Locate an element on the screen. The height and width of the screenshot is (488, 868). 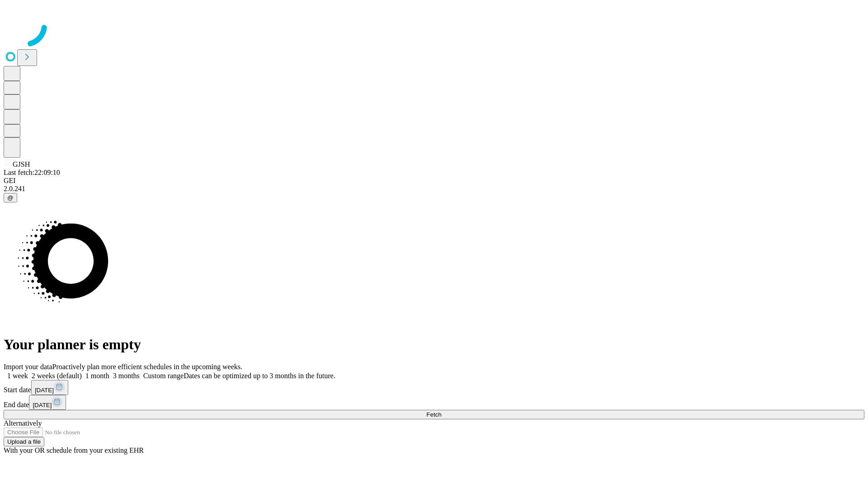
span: Dates can be optimized up to 3 months in the future. is located at coordinates (259, 375).